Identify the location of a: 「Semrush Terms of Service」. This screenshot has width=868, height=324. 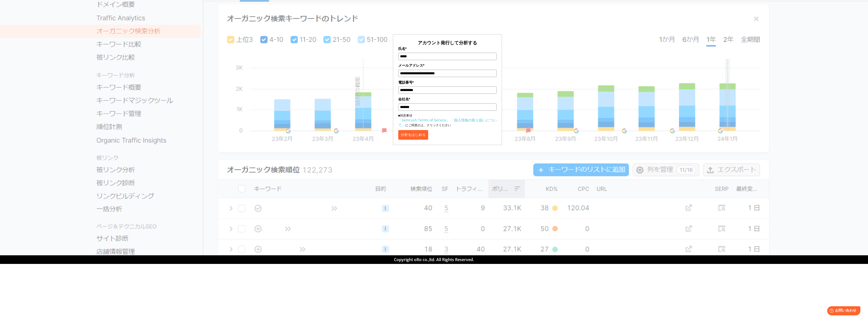
(424, 120).